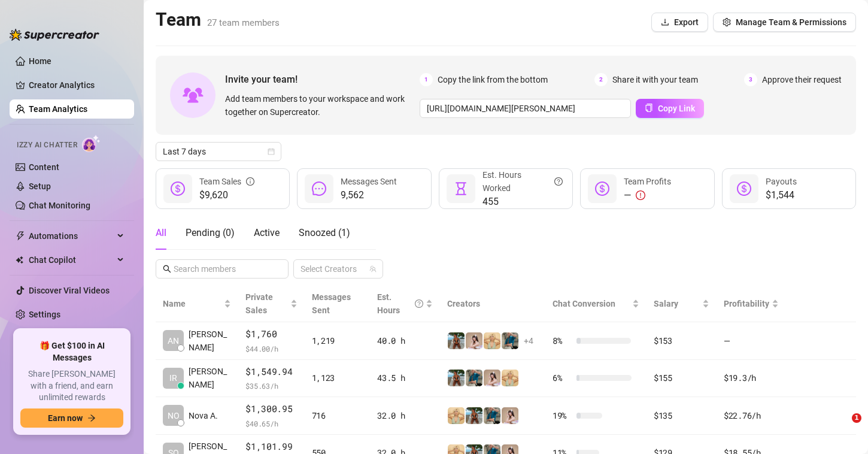  I want to click on span: Add team members to your workspace and work together on Supercreator., so click(320, 105).